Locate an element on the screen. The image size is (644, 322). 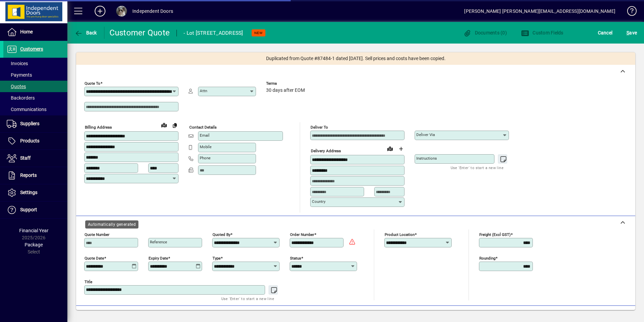
mat-label: Email is located at coordinates (205, 135).